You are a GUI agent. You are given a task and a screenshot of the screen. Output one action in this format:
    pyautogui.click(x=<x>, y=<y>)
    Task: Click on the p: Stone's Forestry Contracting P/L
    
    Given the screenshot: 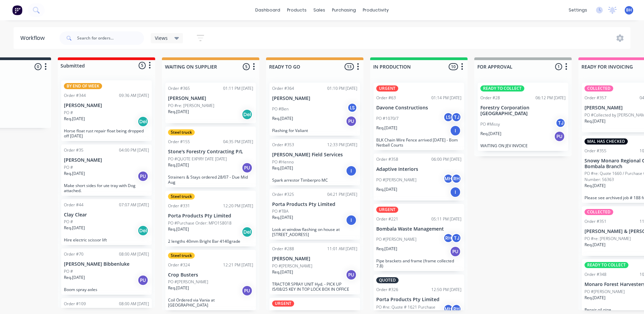 What is the action you would take?
    pyautogui.click(x=210, y=151)
    